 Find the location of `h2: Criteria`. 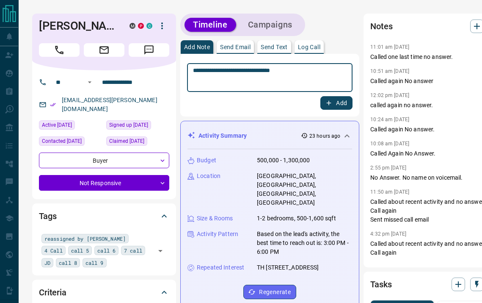

h2: Criteria is located at coordinates (52, 292).